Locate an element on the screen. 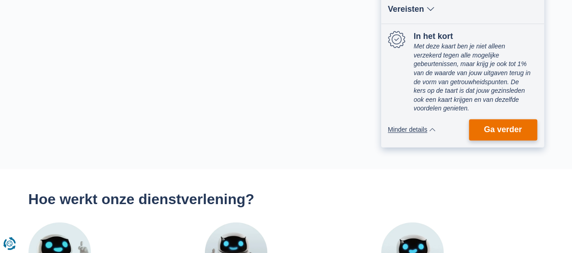  span: Ga verder is located at coordinates (503, 129).